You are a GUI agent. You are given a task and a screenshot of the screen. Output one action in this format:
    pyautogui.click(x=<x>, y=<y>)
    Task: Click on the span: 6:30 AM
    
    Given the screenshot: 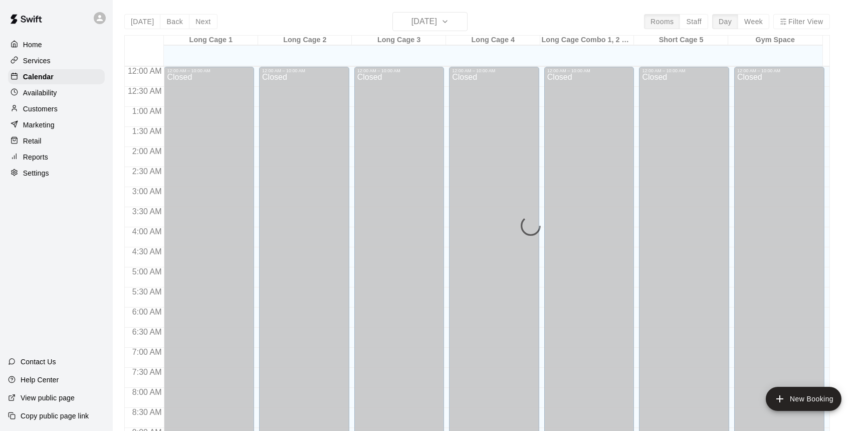 What is the action you would take?
    pyautogui.click(x=147, y=331)
    